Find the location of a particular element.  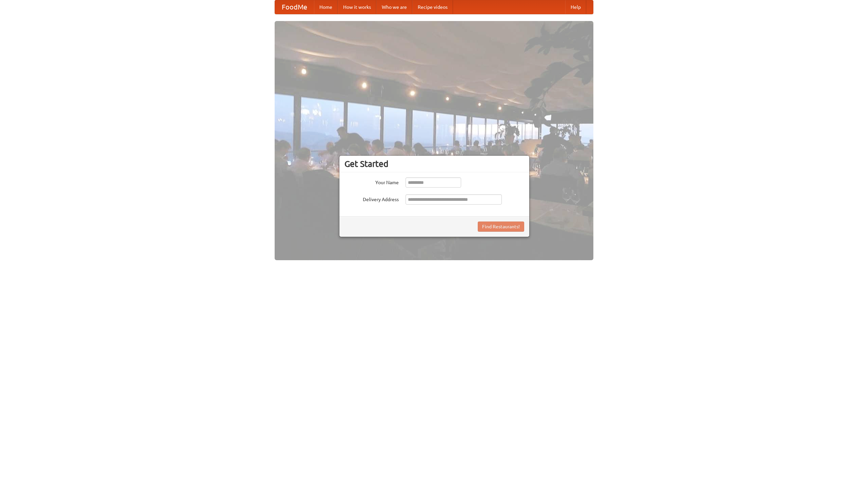

a: Help is located at coordinates (575, 8).